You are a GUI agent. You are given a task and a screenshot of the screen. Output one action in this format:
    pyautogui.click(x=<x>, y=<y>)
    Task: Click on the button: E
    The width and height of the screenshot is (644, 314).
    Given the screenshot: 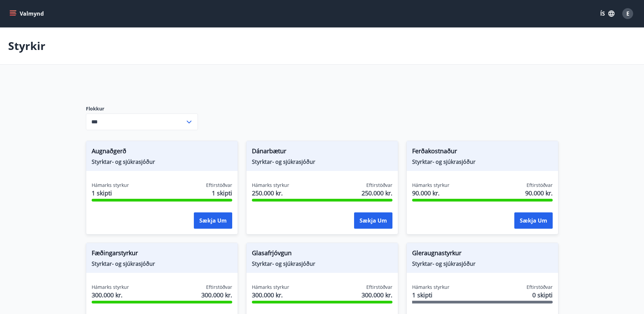 What is the action you would take?
    pyautogui.click(x=628, y=13)
    